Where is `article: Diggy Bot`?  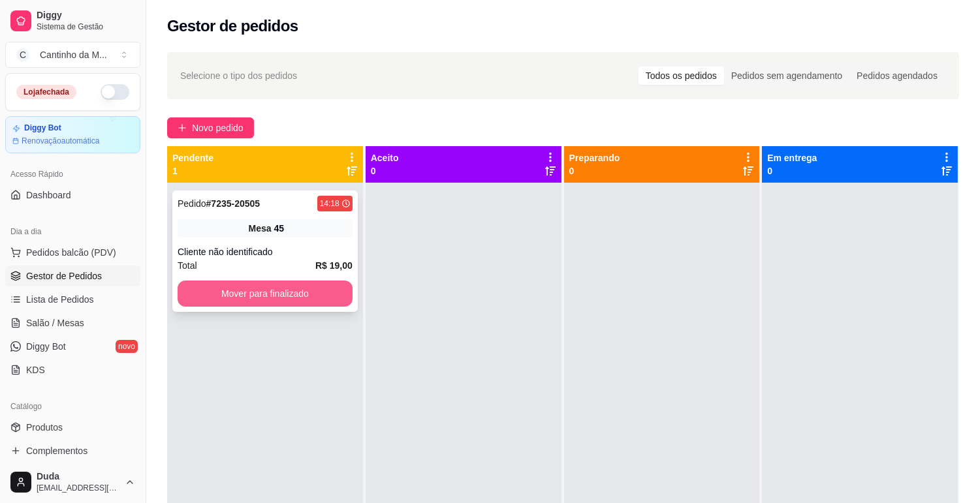
article: Diggy Bot is located at coordinates (43, 128).